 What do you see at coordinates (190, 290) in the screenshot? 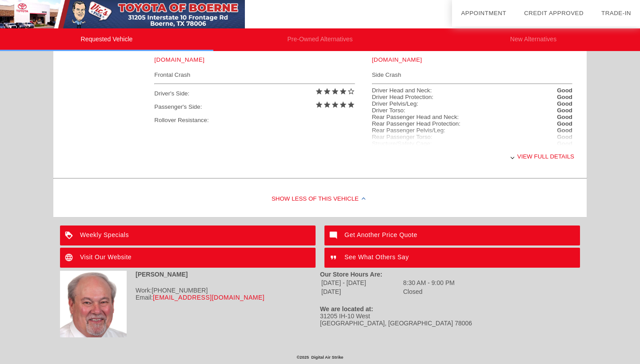
I see `div: Work:` at bounding box center [190, 290].